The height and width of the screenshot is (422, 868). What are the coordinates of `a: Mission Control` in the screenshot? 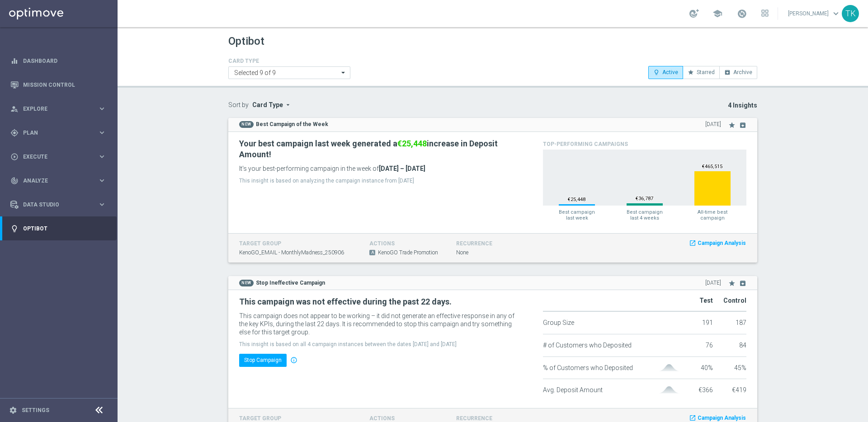 It's located at (65, 85).